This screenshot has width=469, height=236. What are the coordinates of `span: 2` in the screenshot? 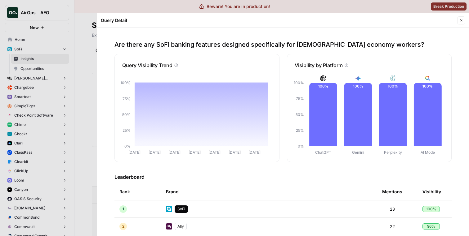 It's located at (123, 227).